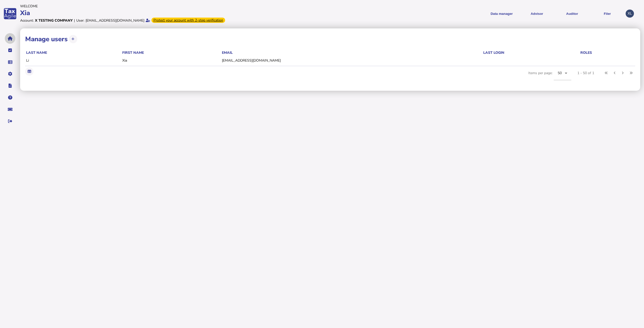  What do you see at coordinates (572, 14) in the screenshot?
I see `button: Auditor` at bounding box center [572, 14].